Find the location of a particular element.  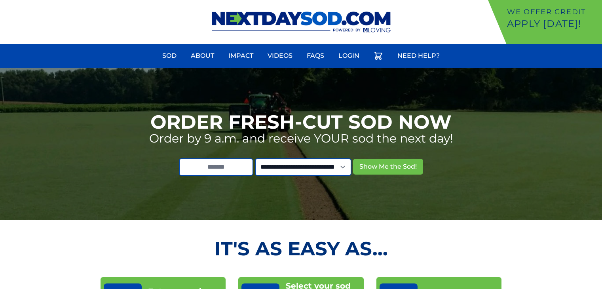

a: Need Help? is located at coordinates (418, 56).